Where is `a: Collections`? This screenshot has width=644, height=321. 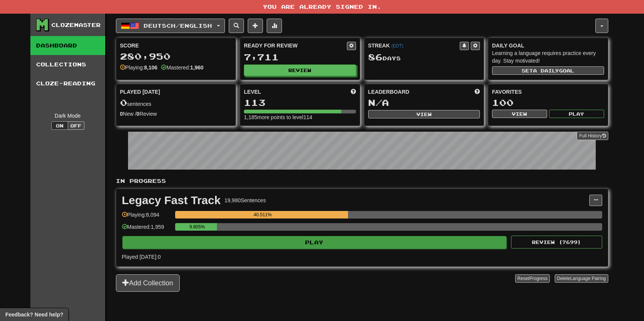 a: Collections is located at coordinates (68, 64).